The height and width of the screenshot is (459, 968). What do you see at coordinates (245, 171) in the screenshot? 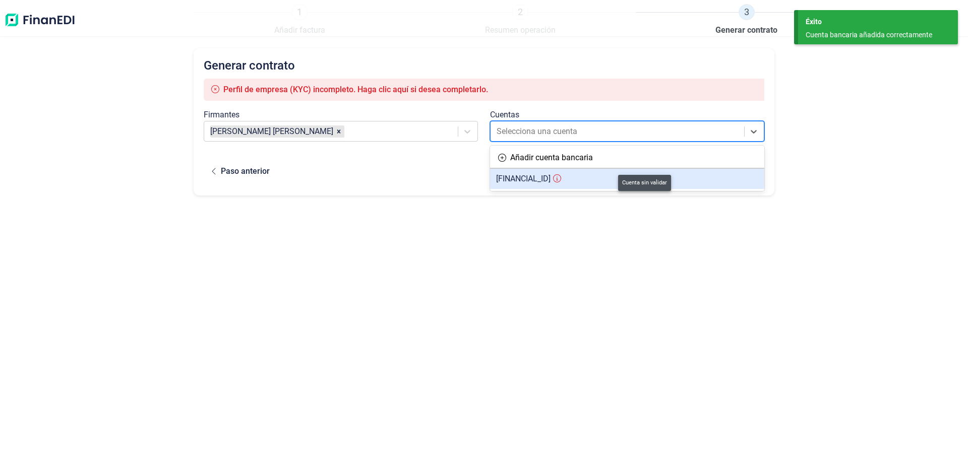
I see `div: Paso anterior` at bounding box center [245, 171].